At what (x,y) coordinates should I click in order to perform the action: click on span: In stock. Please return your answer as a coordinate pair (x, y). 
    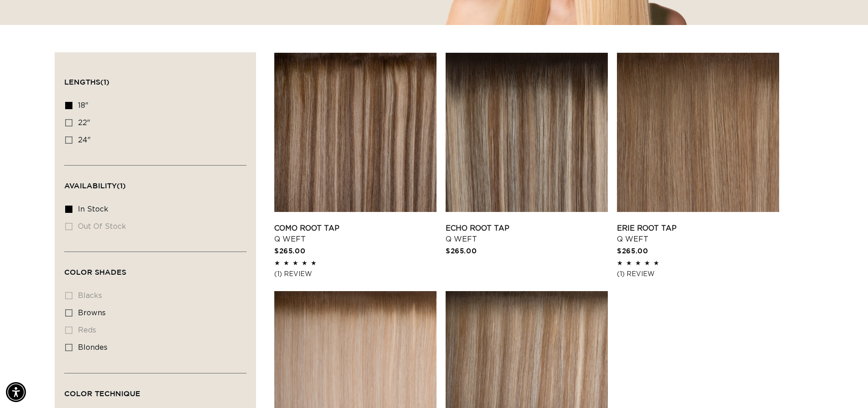
    Looking at the image, I should click on (93, 210).